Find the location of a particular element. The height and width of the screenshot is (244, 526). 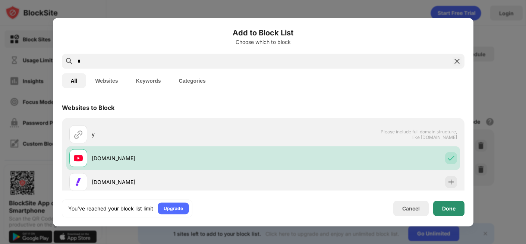

div: y is located at coordinates (178, 134).